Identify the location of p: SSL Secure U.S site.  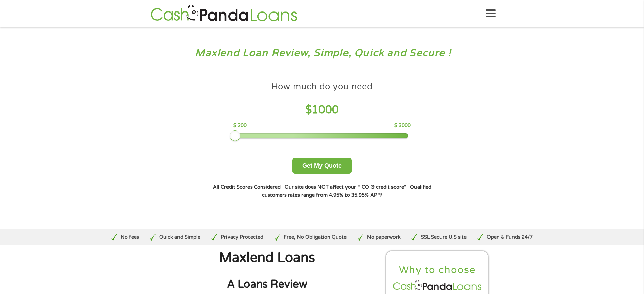
(444, 238).